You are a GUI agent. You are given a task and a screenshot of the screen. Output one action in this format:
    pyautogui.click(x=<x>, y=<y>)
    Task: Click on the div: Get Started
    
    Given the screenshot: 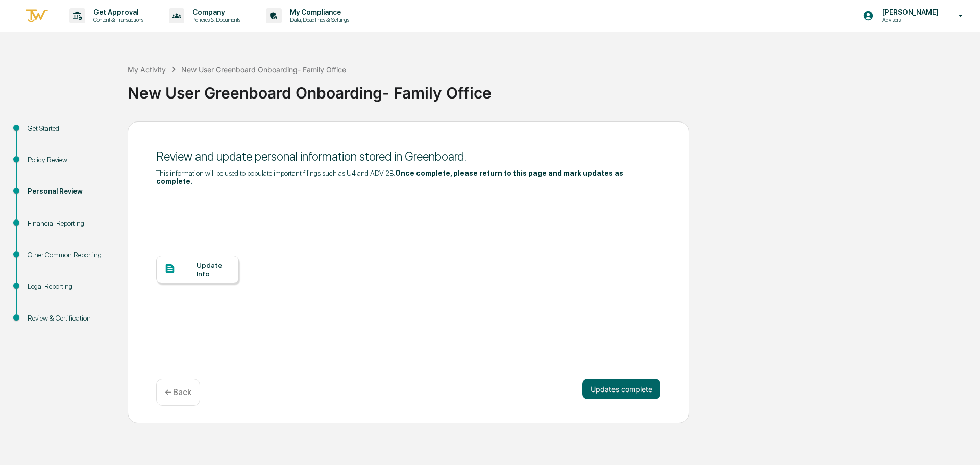 What is the action you would take?
    pyautogui.click(x=69, y=128)
    